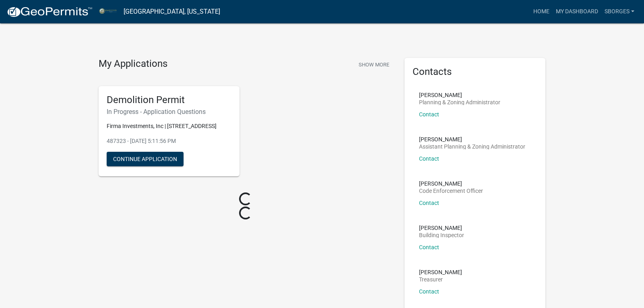  Describe the element at coordinates (577, 11) in the screenshot. I see `a: My Dashboard` at that location.